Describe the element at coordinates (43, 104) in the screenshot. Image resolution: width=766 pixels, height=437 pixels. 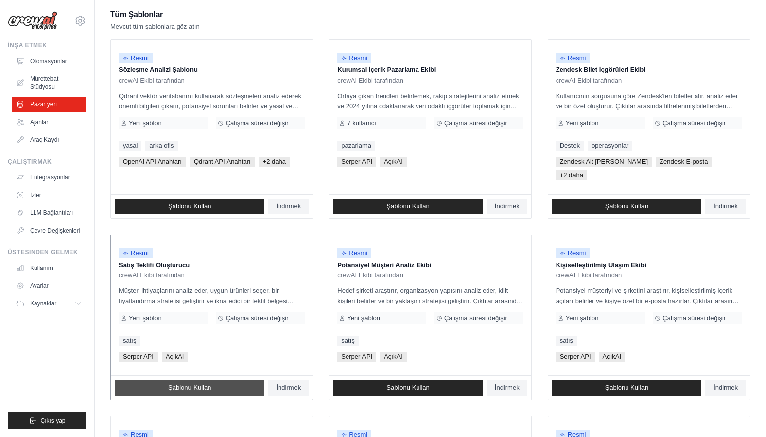
I see `font: Pazar yeri` at that location.